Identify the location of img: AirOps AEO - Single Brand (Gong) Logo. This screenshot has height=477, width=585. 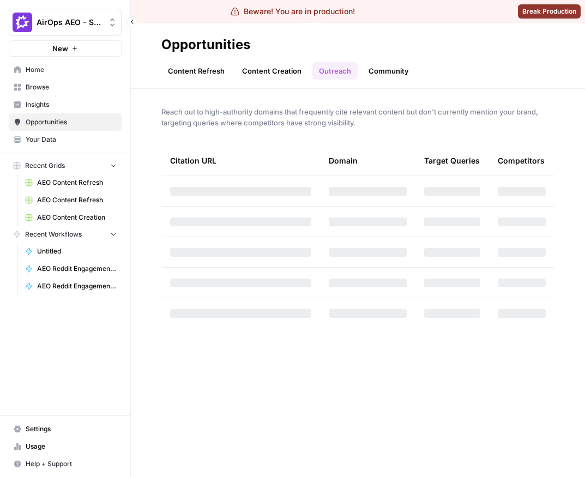
(22, 22).